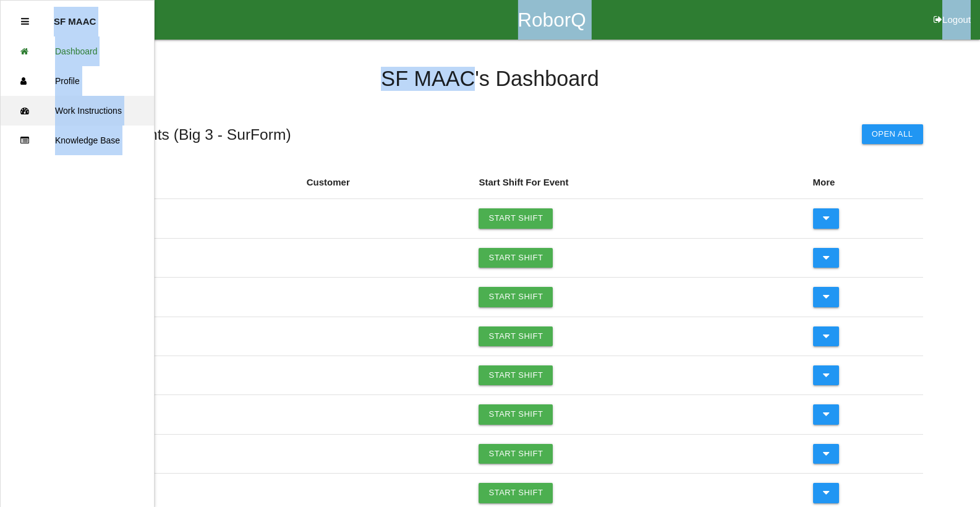  I want to click on td: 1124 / 86690502, so click(180, 257).